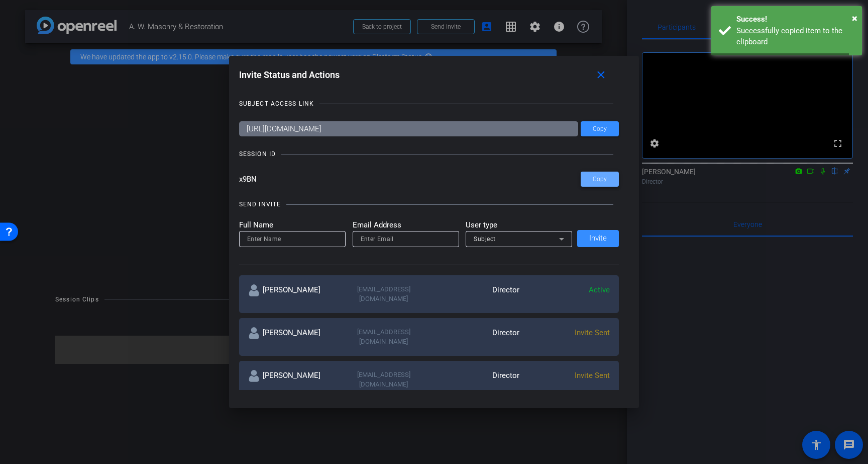 The image size is (868, 464). What do you see at coordinates (276, 103) in the screenshot?
I see `div: SUBJECT ACCESS LINK` at bounding box center [276, 103].